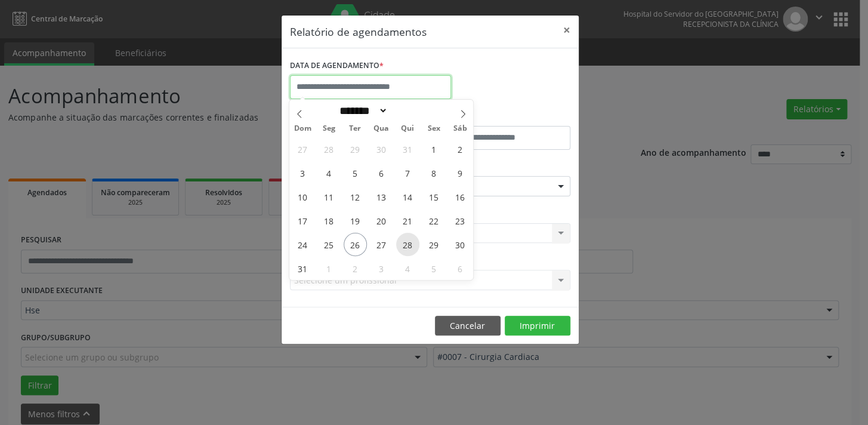  What do you see at coordinates (302, 128) in the screenshot?
I see `span: Dom` at bounding box center [302, 128].